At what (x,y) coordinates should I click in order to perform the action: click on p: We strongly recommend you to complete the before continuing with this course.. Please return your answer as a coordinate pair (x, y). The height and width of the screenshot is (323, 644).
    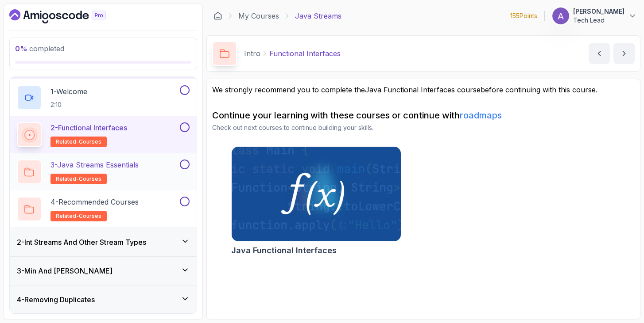
    Looking at the image, I should click on (424, 90).